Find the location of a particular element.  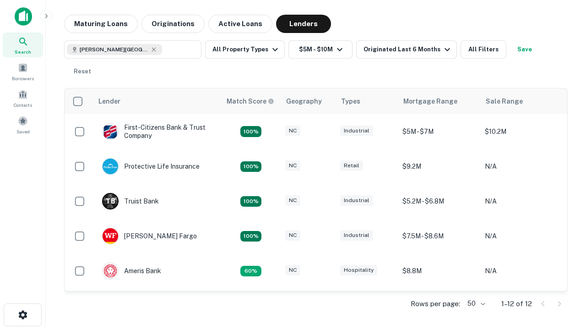

p: 1–12 of 12 is located at coordinates (517, 304).